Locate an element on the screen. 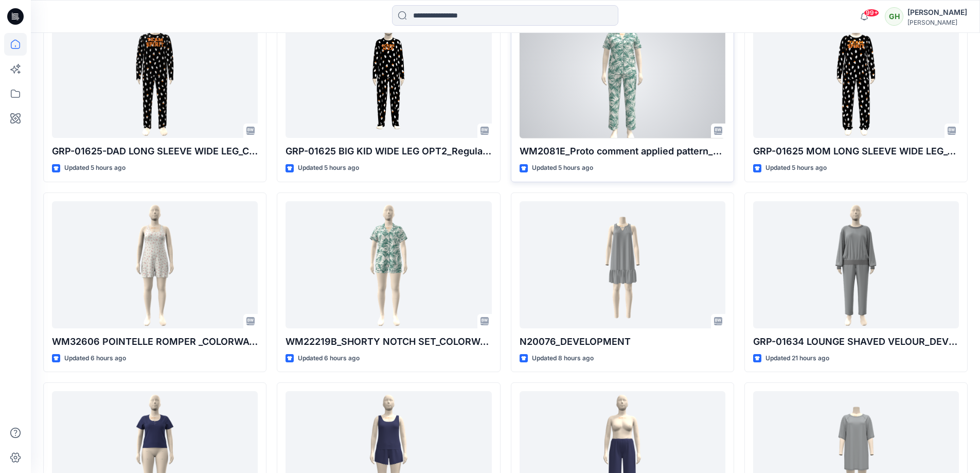  a: WM32606 POINTELLE ROMPER _COLORWAY_REV3 is located at coordinates (155, 264).